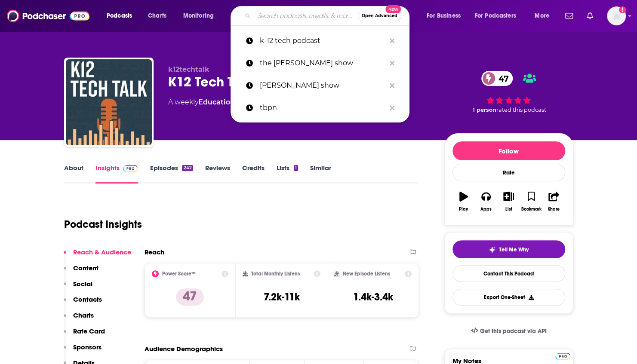 The height and width of the screenshot is (364, 637). I want to click on button: Social, so click(78, 288).